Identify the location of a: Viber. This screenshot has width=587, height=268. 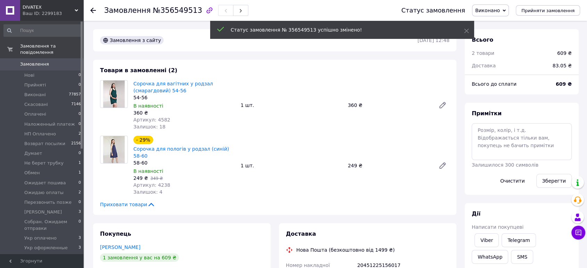
(487, 240).